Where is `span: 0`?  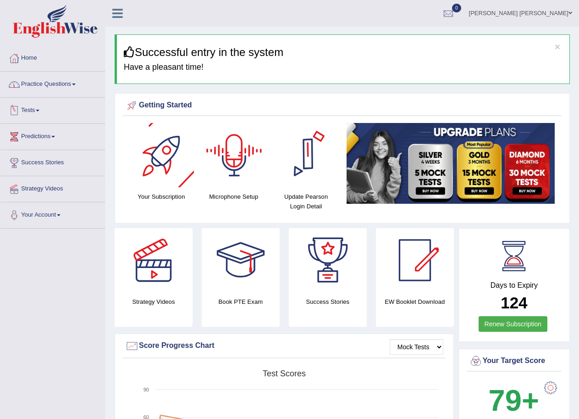 span: 0 is located at coordinates (457, 8).